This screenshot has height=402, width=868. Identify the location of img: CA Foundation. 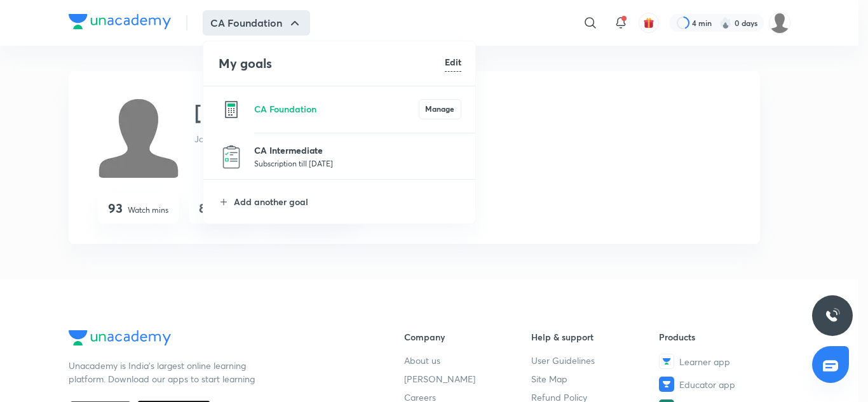
(231, 110).